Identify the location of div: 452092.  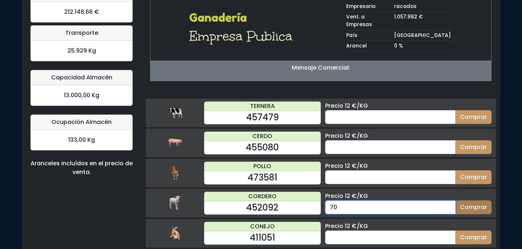
(262, 208).